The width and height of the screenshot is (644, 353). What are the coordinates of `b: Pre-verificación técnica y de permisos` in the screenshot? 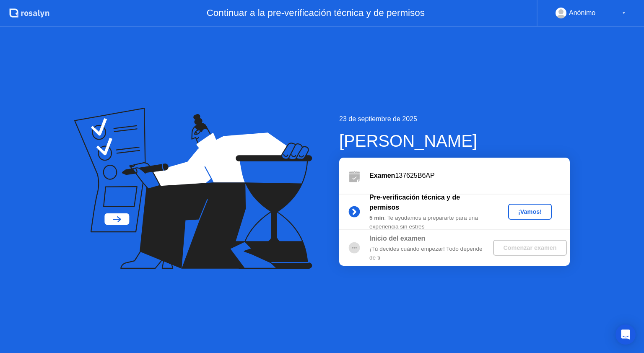 It's located at (415, 202).